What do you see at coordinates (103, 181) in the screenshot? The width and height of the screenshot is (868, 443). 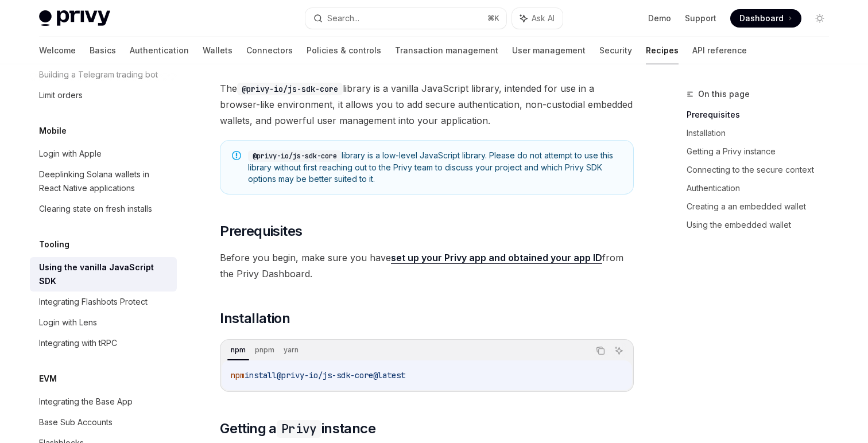 I see `a: Deeplinking Solana wallets in React Native applications` at bounding box center [103, 181].